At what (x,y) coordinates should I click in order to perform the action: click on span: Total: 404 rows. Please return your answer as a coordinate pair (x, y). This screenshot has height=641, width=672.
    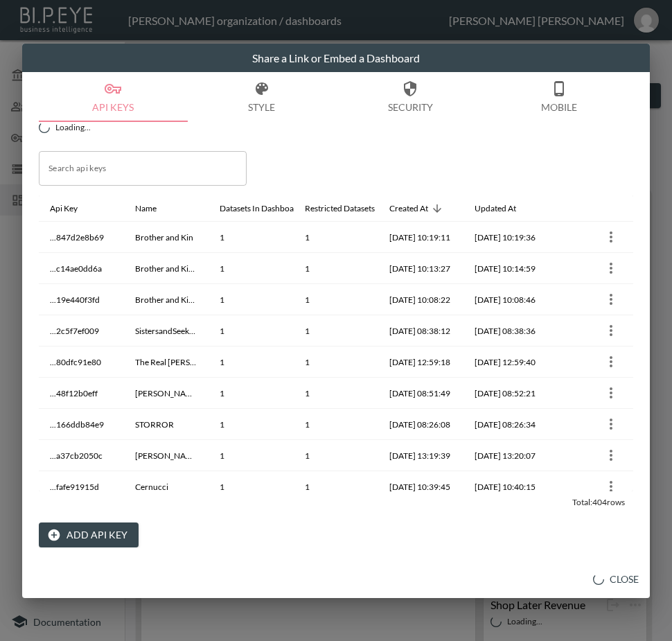
    Looking at the image, I should click on (598, 502).